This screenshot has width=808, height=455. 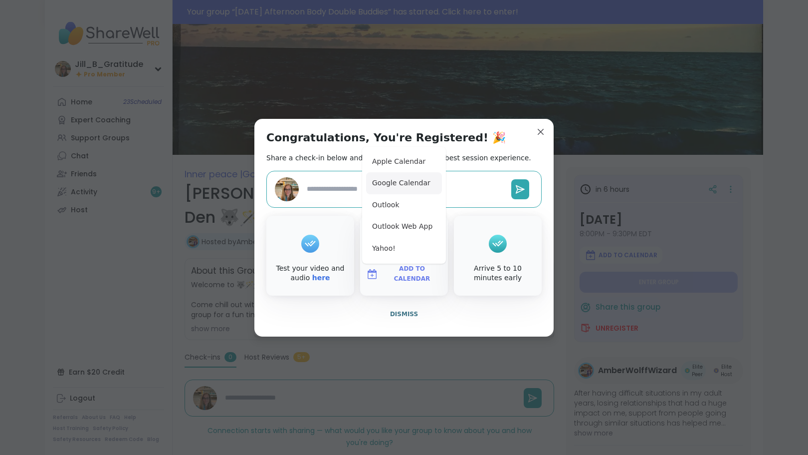 I want to click on button: Google Calendar, so click(x=404, y=183).